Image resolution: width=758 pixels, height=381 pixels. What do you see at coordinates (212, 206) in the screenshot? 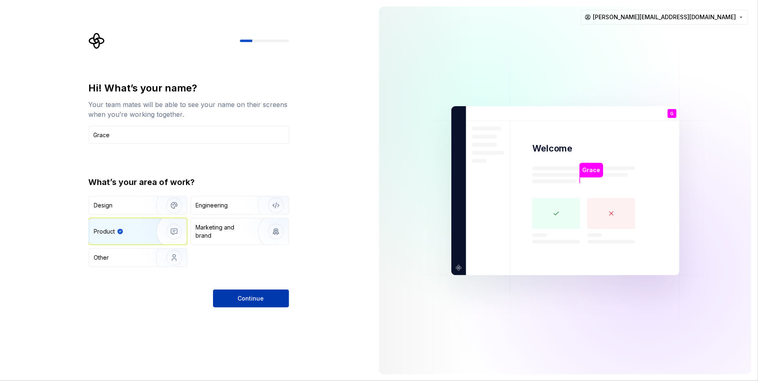
I see `div: Engineering` at bounding box center [212, 206].